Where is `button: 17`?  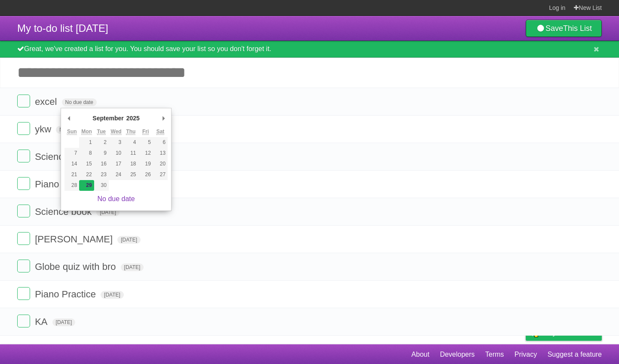 button: 17 is located at coordinates (116, 164).